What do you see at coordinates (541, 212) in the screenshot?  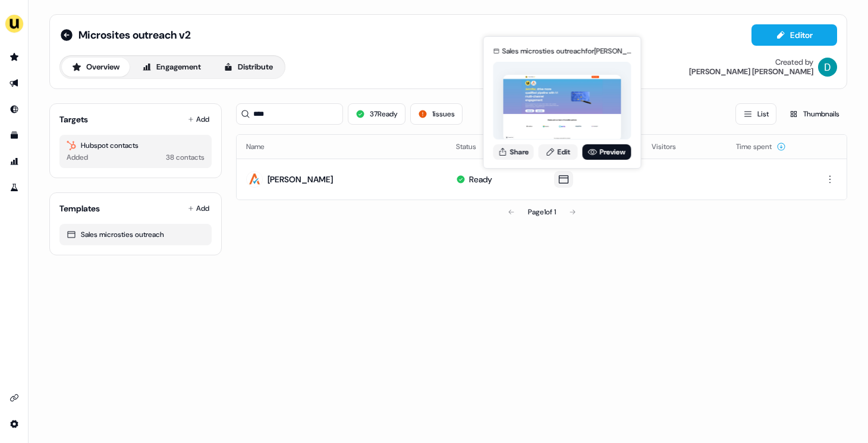 I see `div: Page 1 of 1` at bounding box center [541, 212].